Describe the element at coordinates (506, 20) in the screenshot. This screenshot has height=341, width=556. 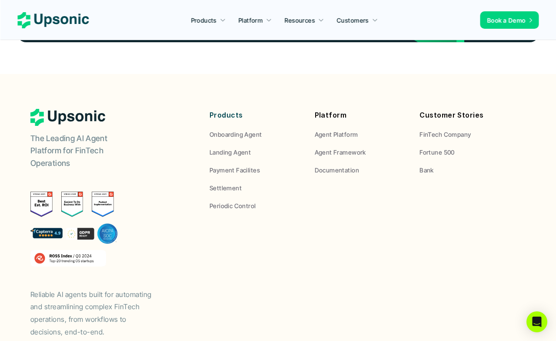
I see `p: Book a Demo` at that location.